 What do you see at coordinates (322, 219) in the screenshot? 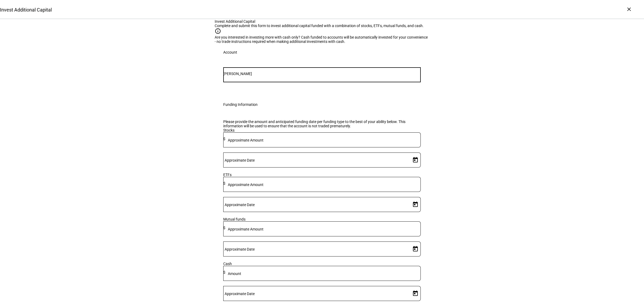
I see `div: Mutual funds` at bounding box center [322, 219].